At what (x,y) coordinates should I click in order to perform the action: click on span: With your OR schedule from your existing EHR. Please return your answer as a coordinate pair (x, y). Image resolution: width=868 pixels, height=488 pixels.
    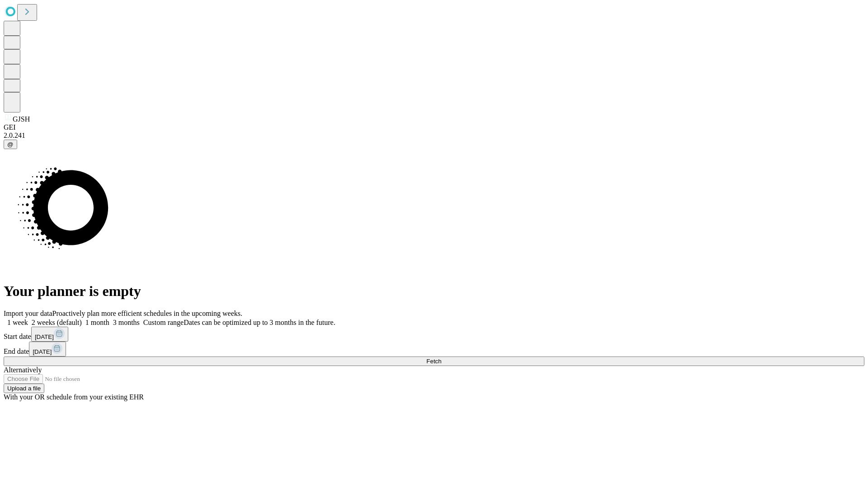
    Looking at the image, I should click on (74, 396).